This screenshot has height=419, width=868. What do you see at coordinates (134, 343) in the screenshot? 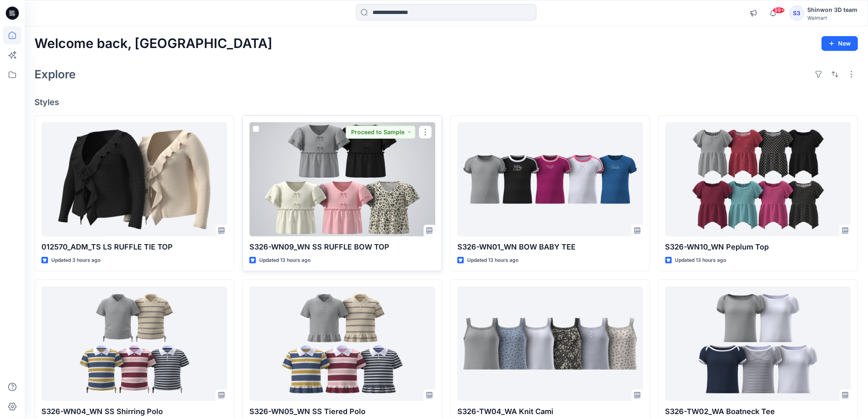
I see `a: S326-WN04_WN SS Shirring Polo` at bounding box center [134, 343].